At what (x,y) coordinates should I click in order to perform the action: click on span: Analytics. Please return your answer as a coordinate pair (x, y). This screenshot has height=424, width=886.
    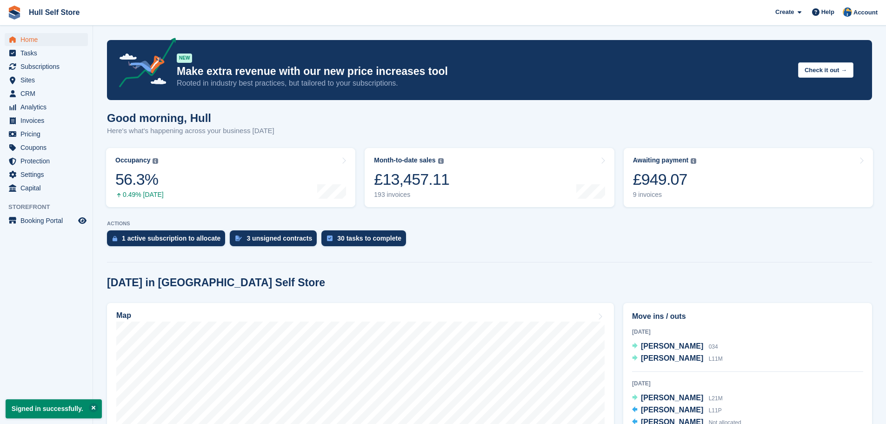
    Looking at the image, I should click on (48, 107).